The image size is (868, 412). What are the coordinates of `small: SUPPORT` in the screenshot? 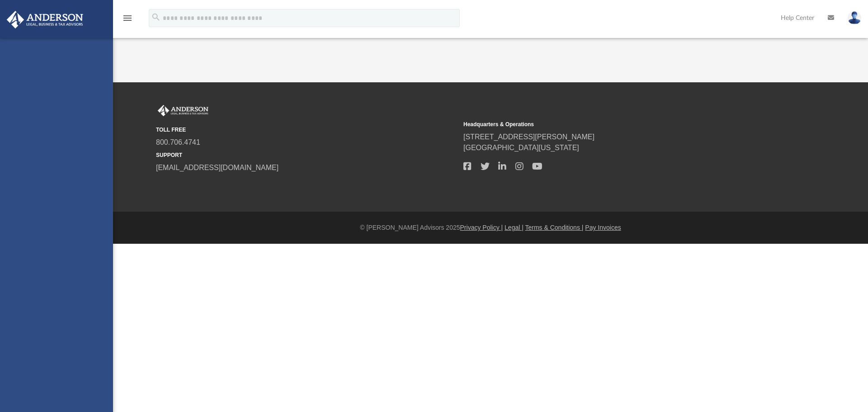 It's located at (306, 155).